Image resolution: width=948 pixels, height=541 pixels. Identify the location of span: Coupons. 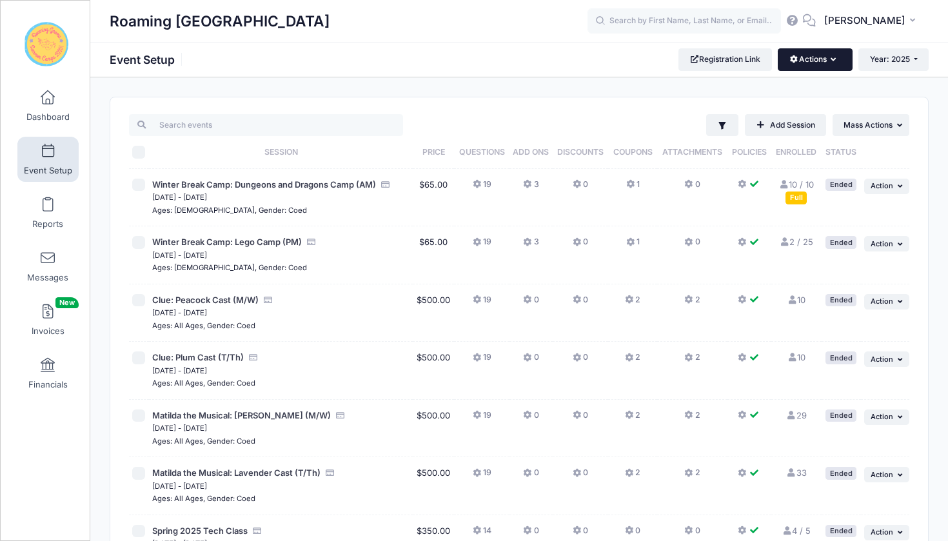
(632, 151).